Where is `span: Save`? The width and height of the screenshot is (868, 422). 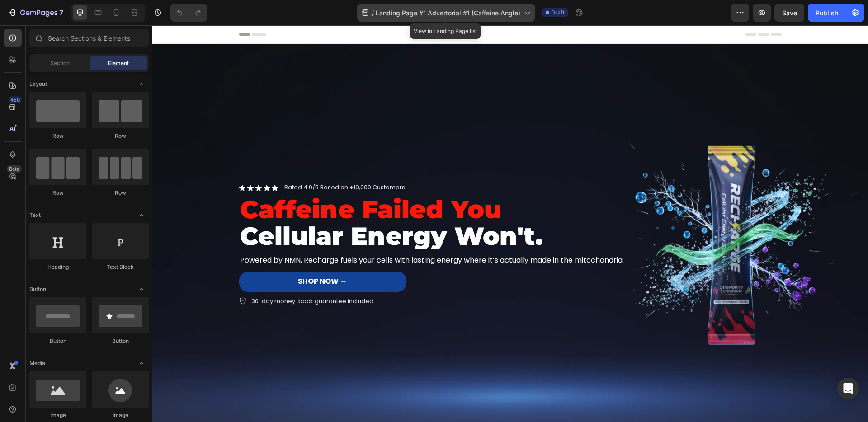 span: Save is located at coordinates (789, 12).